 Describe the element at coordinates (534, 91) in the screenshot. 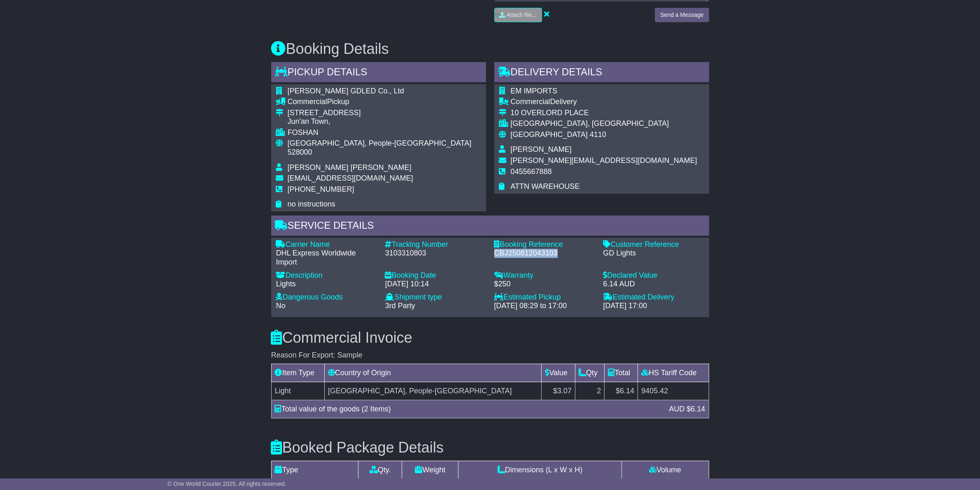

I see `span: EM IMPORTS` at that location.